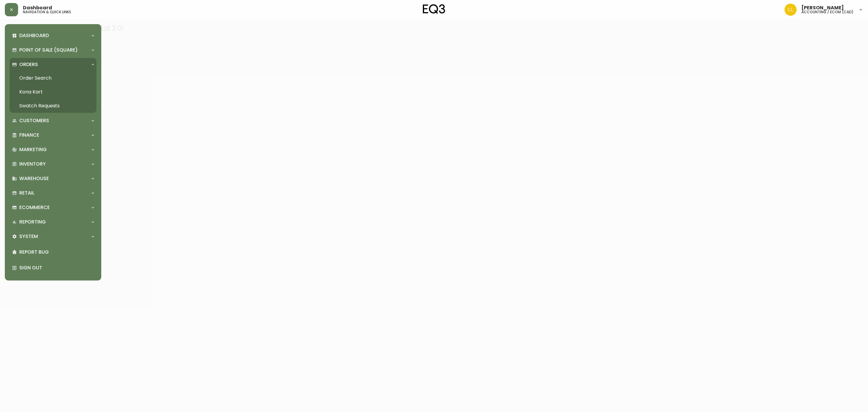 This screenshot has width=868, height=412. I want to click on a: Swatch Requests, so click(53, 106).